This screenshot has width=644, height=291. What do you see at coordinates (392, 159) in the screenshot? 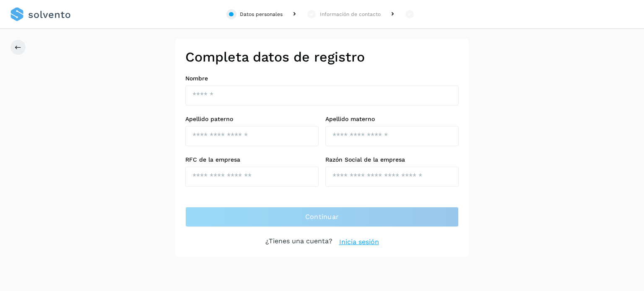
I see `label: Razón Social de la empresa` at bounding box center [392, 159].